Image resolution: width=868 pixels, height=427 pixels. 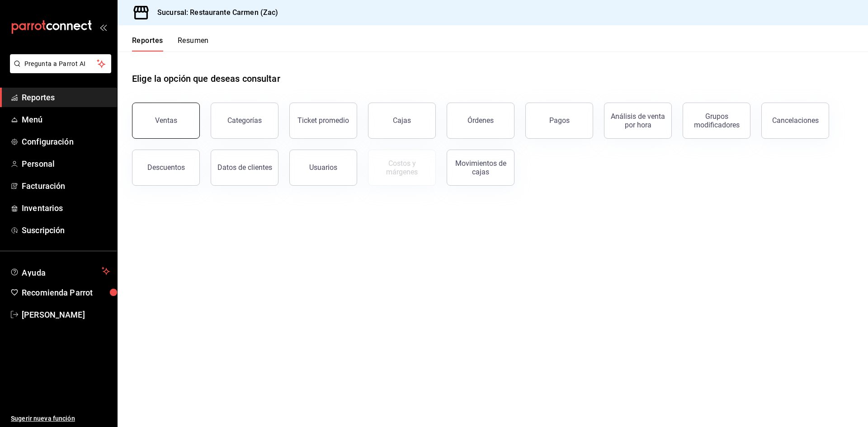 I want to click on div: Categorías, so click(x=245, y=120).